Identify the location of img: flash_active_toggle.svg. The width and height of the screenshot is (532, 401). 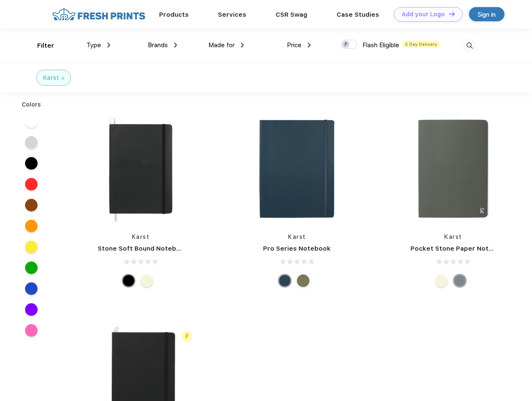
(187, 336).